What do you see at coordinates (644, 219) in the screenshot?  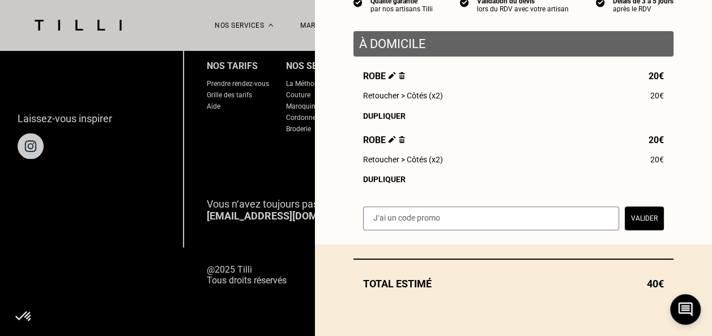 I see `button: Valider` at bounding box center [644, 219].